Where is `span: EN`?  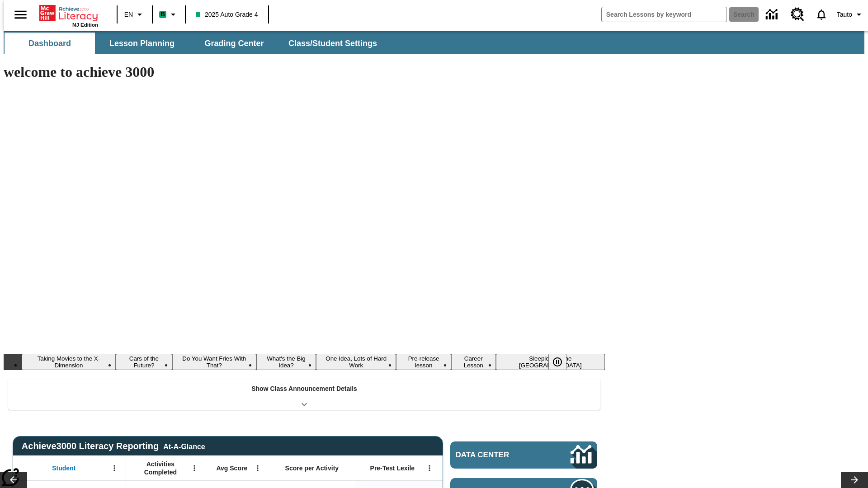 span: EN is located at coordinates (129, 15).